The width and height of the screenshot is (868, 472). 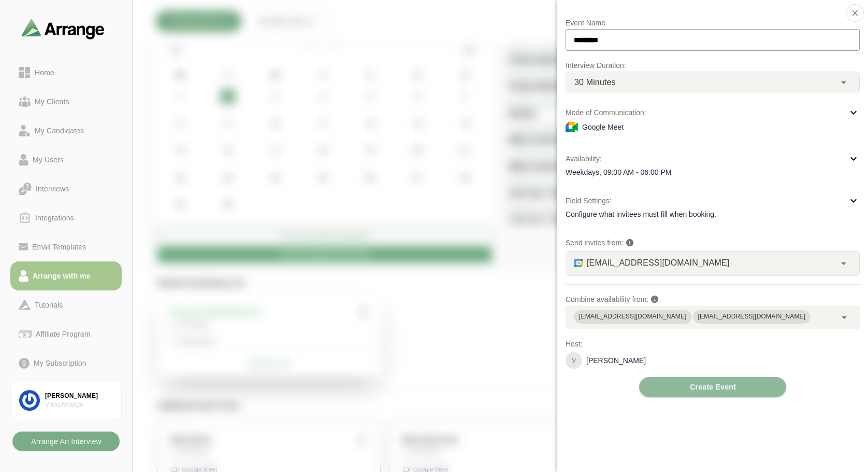 I want to click on span: 30 Minutes, so click(x=595, y=82).